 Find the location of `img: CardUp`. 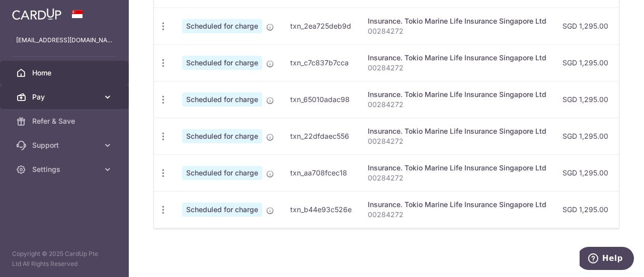

img: CardUp is located at coordinates (37, 14).